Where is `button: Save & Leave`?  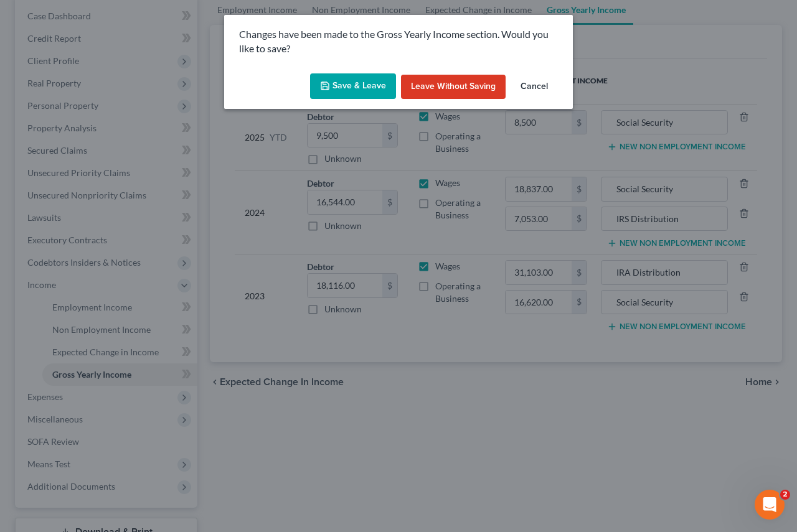 button: Save & Leave is located at coordinates (353, 87).